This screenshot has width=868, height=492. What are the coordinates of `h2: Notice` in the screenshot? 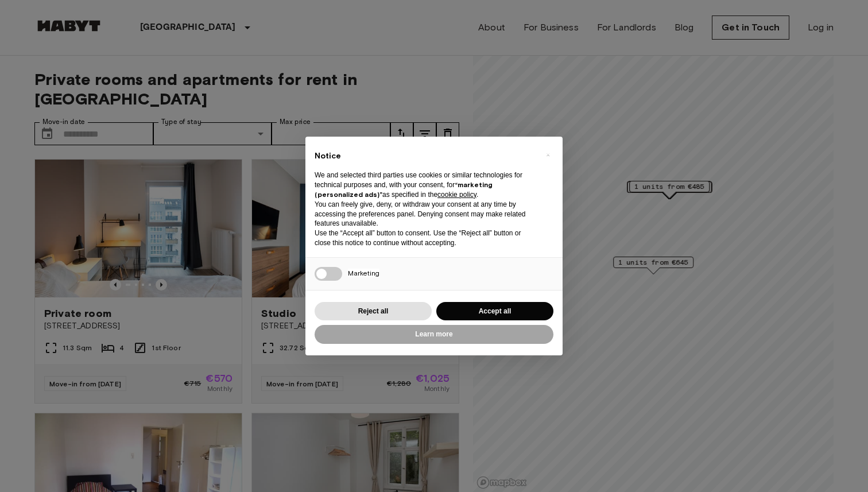 It's located at (425, 156).